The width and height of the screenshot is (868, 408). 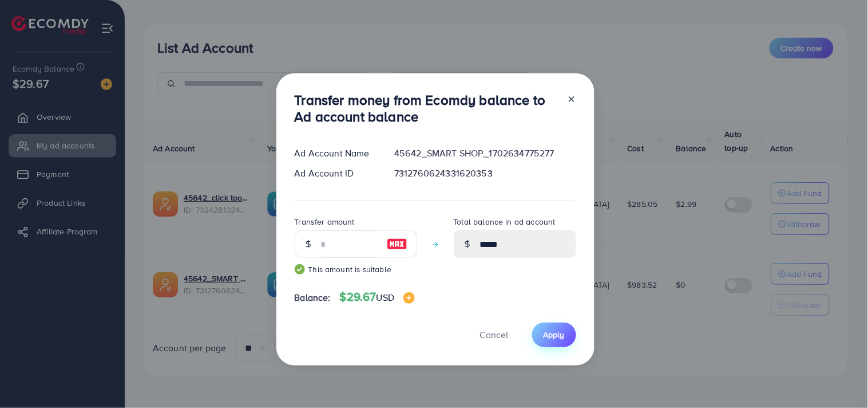 What do you see at coordinates (377, 297) in the screenshot?
I see `h4: $29.67` at bounding box center [377, 297].